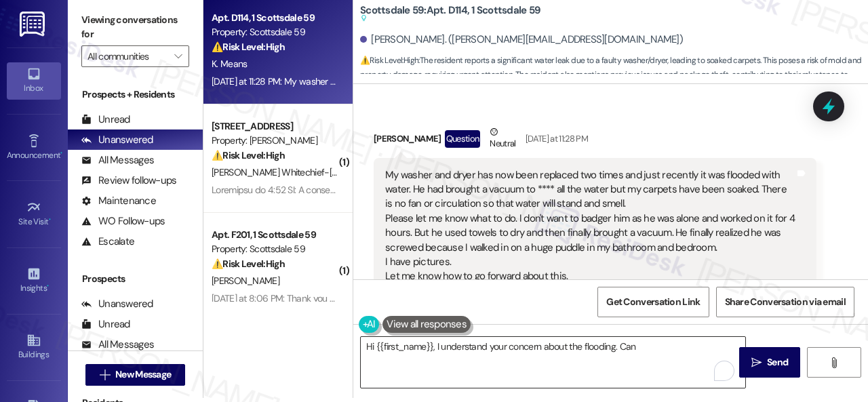 This screenshot has width=868, height=402. Describe the element at coordinates (614, 75) in the screenshot. I see `span: : The resident reports a significant water leak due to a faulty washer/dryer, leading to soaked c...` at that location.